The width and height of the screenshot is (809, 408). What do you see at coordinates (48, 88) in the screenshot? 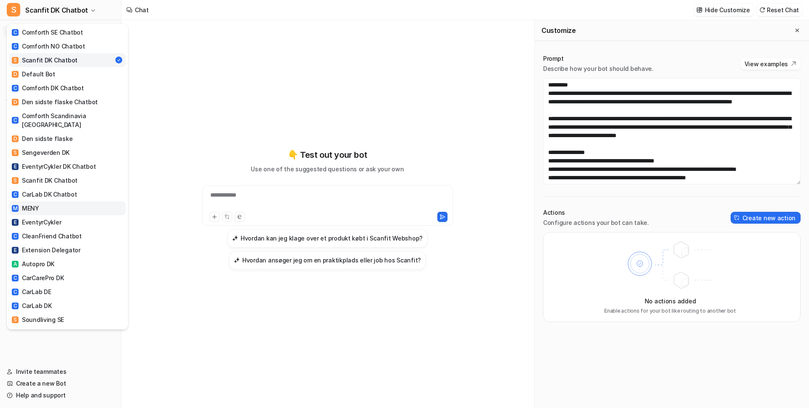
I see `div: Comforth DK Chatbot` at bounding box center [48, 88].